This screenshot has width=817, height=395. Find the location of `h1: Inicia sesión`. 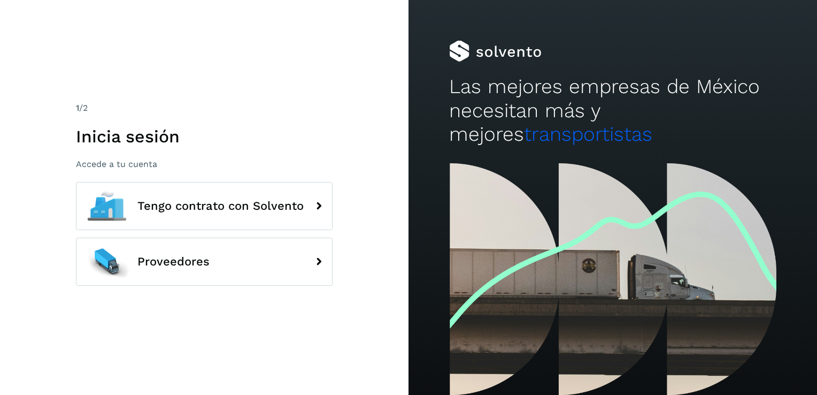

h1: Inicia sesión is located at coordinates (204, 136).